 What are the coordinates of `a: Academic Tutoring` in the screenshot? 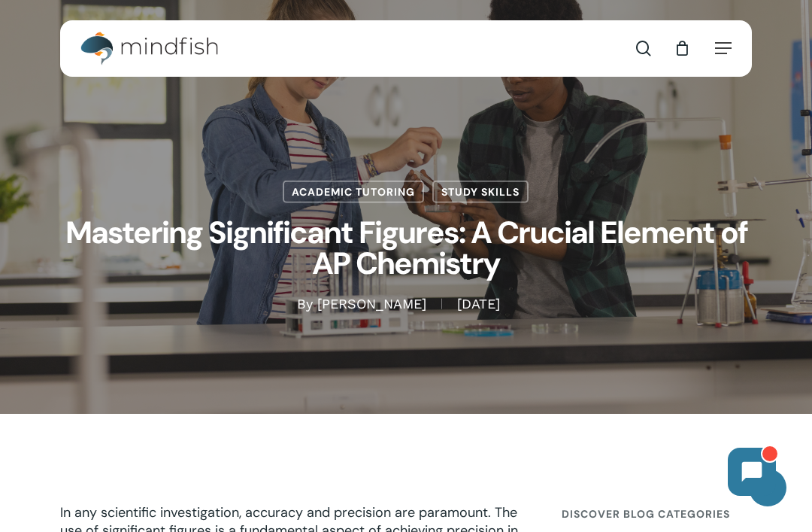 It's located at (353, 192).